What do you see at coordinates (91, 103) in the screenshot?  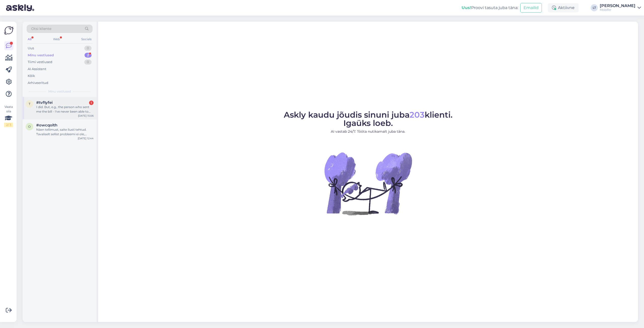 I see `div: 1` at bounding box center [91, 103].